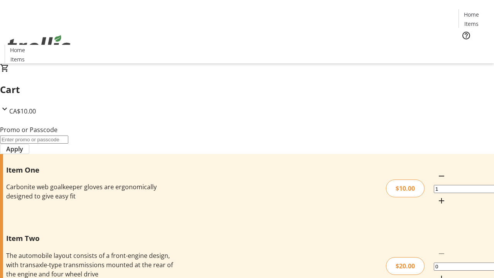 The image size is (494, 278). I want to click on span: Apply, so click(15, 149).